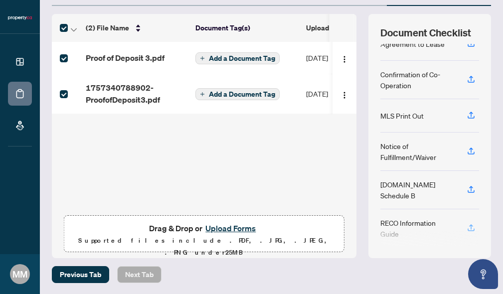  I want to click on button: Next Tab, so click(139, 274).